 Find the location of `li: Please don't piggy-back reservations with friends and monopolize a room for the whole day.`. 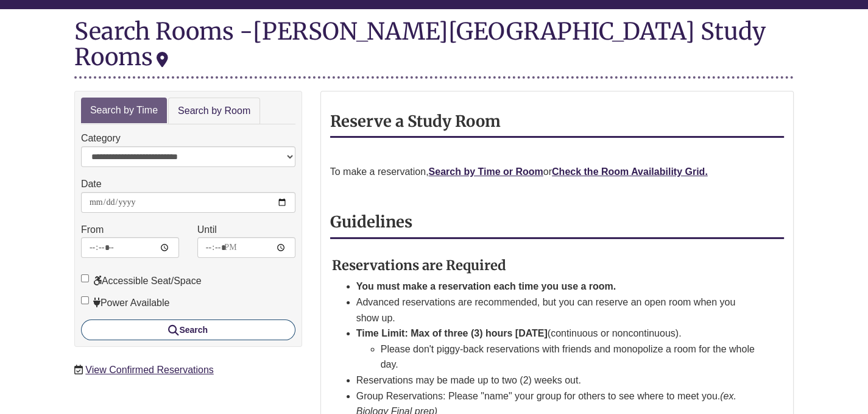

li: Please don't piggy-back reservations with friends and monopolize a room for the whole day. is located at coordinates (568, 356).